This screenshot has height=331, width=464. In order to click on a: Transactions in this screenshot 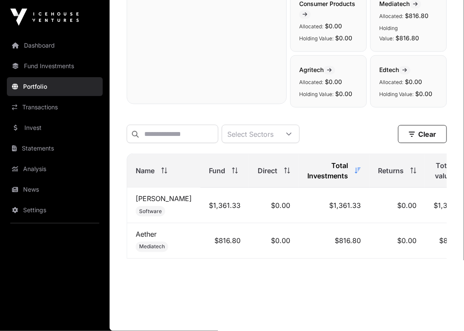, I will do `click(55, 107)`.